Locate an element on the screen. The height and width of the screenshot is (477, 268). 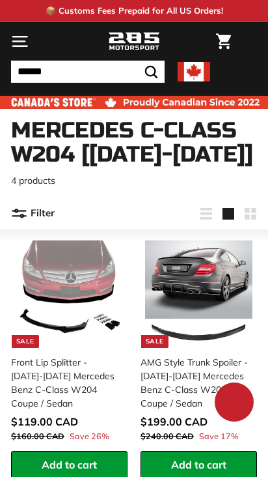
p: 📦 Customs Fees Prepaid for All US Orders! is located at coordinates (134, 11).